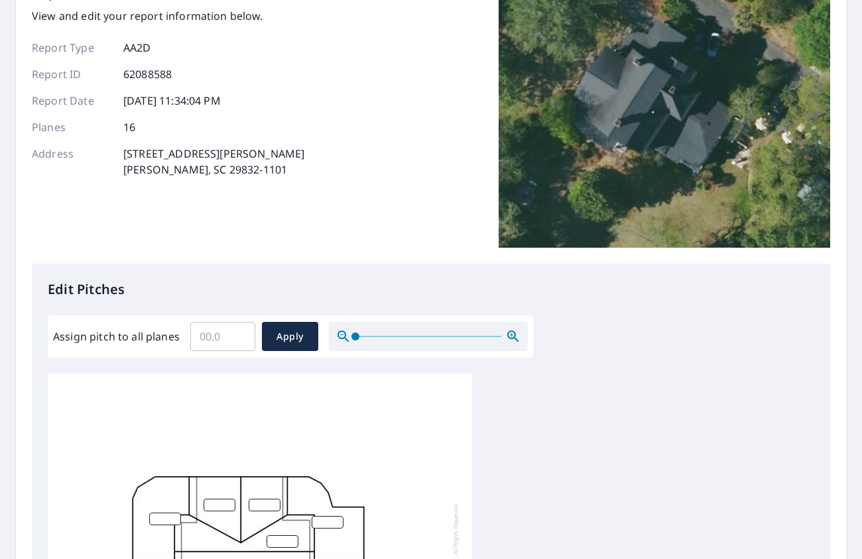 This screenshot has width=862, height=559. Describe the element at coordinates (72, 162) in the screenshot. I see `p: Address` at that location.